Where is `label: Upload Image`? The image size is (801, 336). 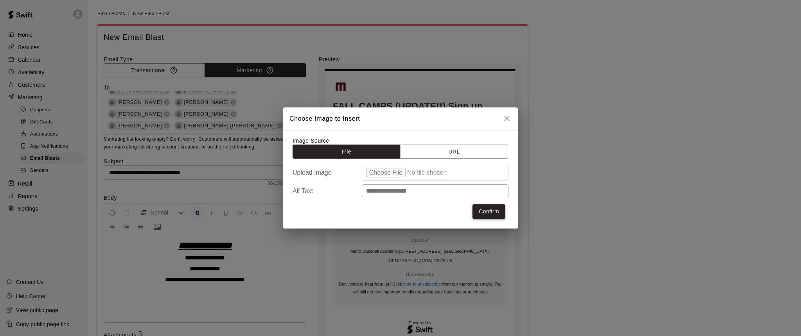
label: Upload Image is located at coordinates (327, 173).